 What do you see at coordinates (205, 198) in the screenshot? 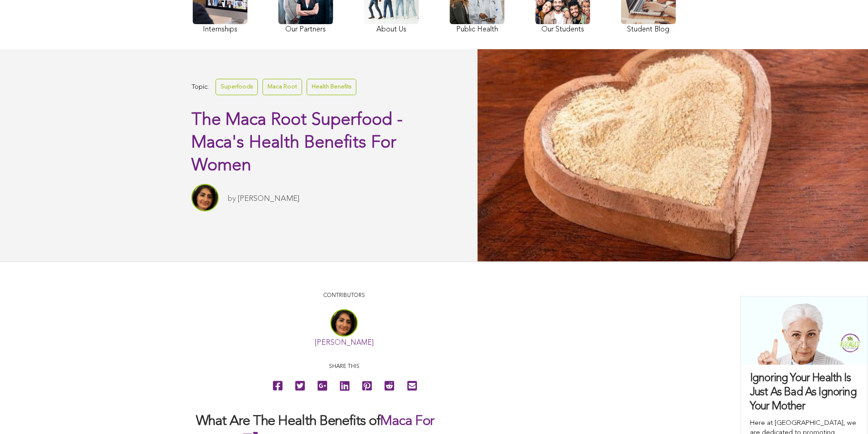
I see `img: Sitara Darvish` at bounding box center [205, 198].